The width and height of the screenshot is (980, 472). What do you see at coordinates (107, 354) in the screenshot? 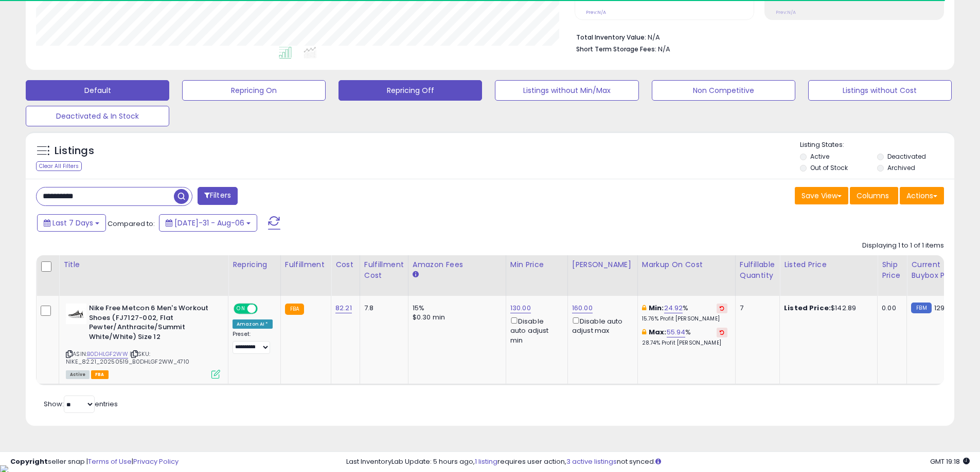
I see `a: B0DHLGF2WW` at bounding box center [107, 354].